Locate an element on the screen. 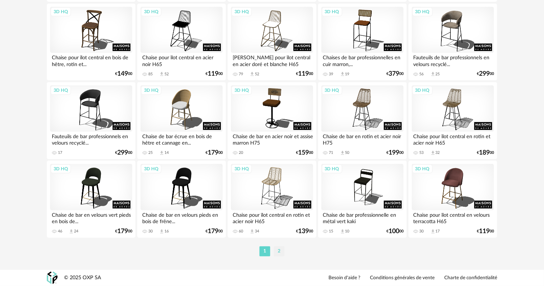 The image size is (544, 286). div: 14 is located at coordinates (167, 153).